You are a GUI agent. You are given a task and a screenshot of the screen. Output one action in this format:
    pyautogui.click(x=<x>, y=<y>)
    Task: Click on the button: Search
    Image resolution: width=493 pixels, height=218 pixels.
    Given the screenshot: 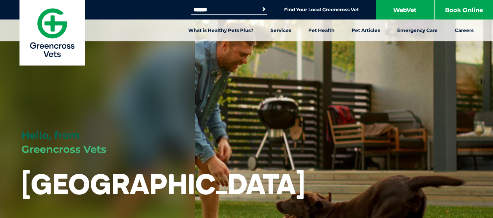 What is the action you would take?
    pyautogui.click(x=264, y=9)
    